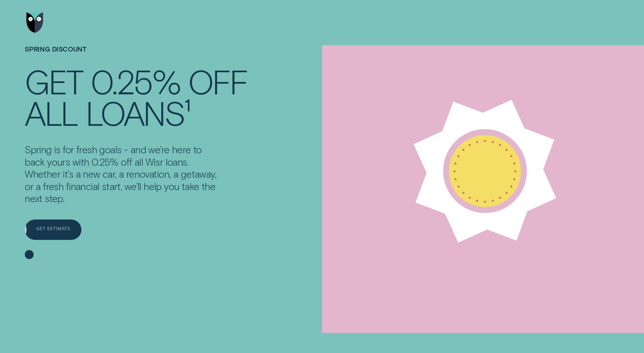 The width and height of the screenshot is (644, 353). I want to click on a: Get estimate, so click(53, 230).